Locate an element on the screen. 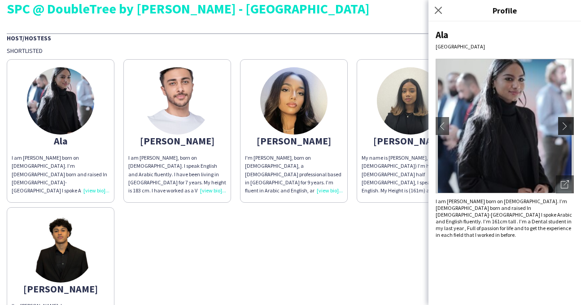 The image size is (581, 305). div: Open photos pop-in is located at coordinates (565, 185).